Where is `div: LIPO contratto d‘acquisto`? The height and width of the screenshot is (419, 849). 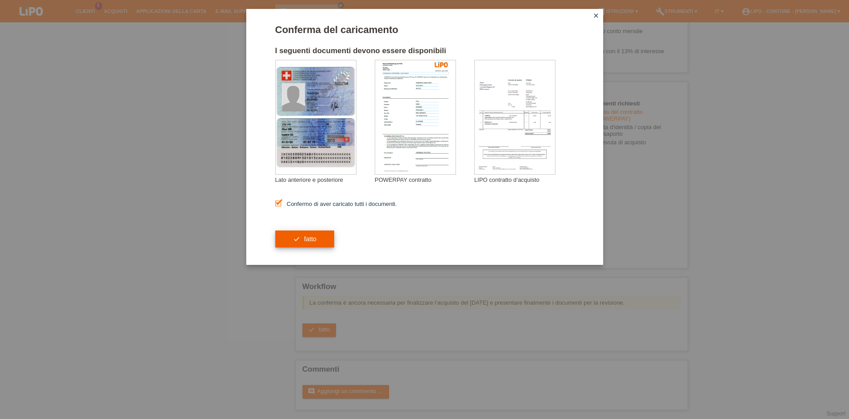 div: LIPO contratto d‘acquisto is located at coordinates (524, 179).